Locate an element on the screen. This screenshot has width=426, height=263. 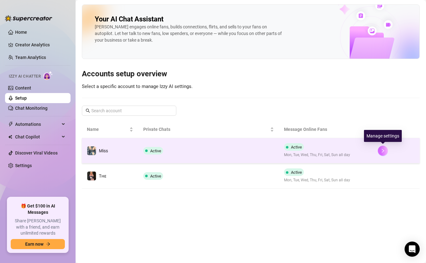
a: Home is located at coordinates (21, 32).